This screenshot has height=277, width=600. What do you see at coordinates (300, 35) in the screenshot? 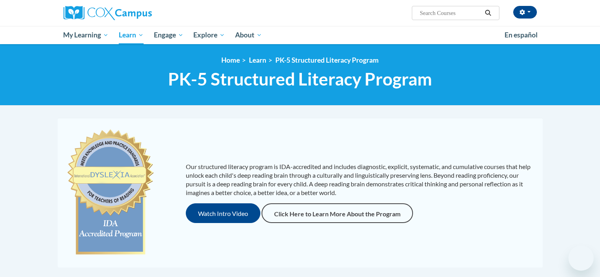
I see `div: Main menu` at bounding box center [300, 35].